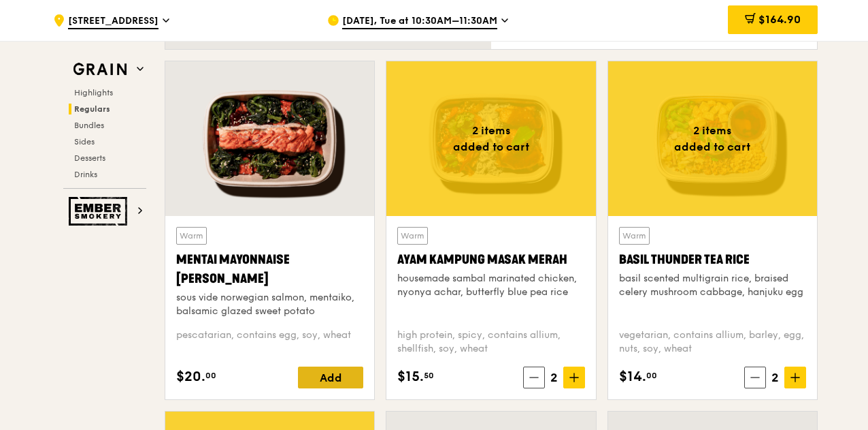 The height and width of the screenshot is (430, 868). What do you see at coordinates (490, 341) in the screenshot?
I see `div: high protein, spicy, contains allium, shellfish, soy, wheat` at bounding box center [490, 341].